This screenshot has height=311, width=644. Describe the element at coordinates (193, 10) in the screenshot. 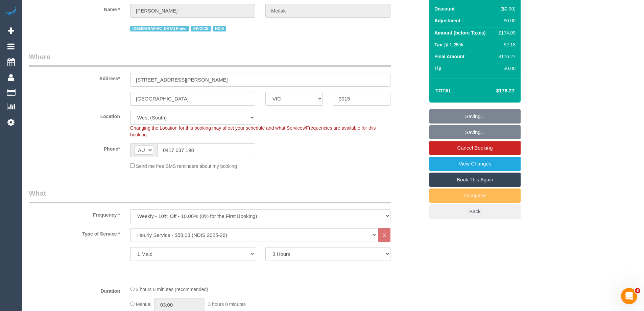

I see `input: First Name*` at that location.